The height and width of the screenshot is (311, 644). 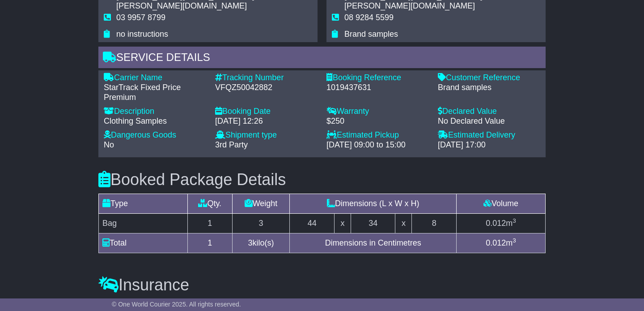 I want to click on div: Service Details, so click(x=322, y=59).